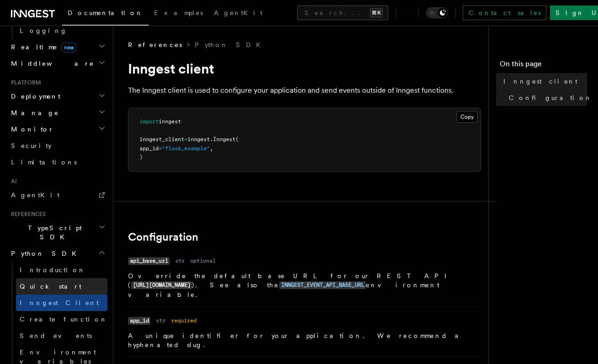 This screenshot has height=364, width=598. I want to click on code: INNGEST_EVENT_API_BASE_URL, so click(322, 285).